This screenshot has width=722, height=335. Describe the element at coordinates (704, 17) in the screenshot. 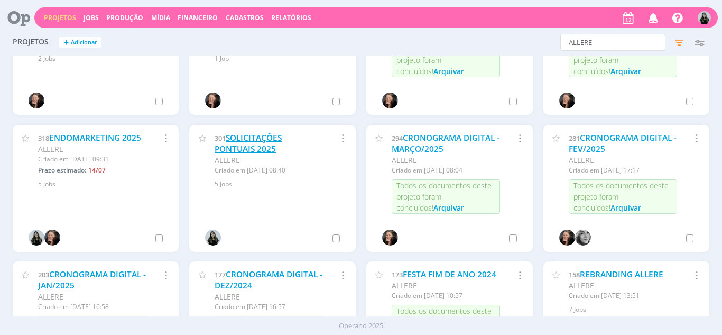

I see `button: V` at that location.